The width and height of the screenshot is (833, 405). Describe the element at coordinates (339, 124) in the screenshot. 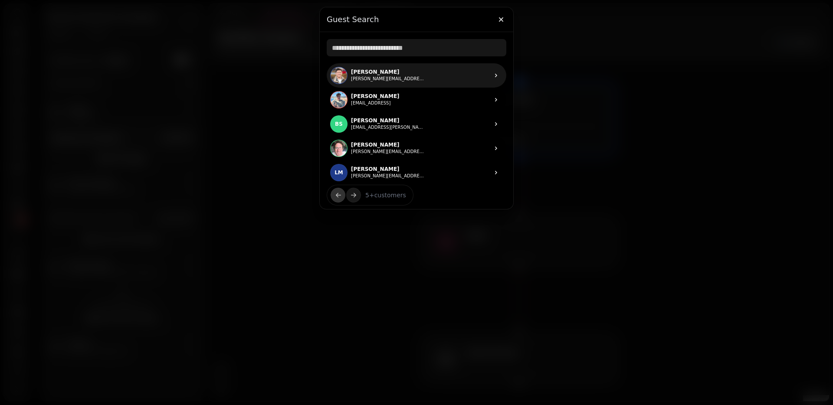

I see `span: bs` at that location.